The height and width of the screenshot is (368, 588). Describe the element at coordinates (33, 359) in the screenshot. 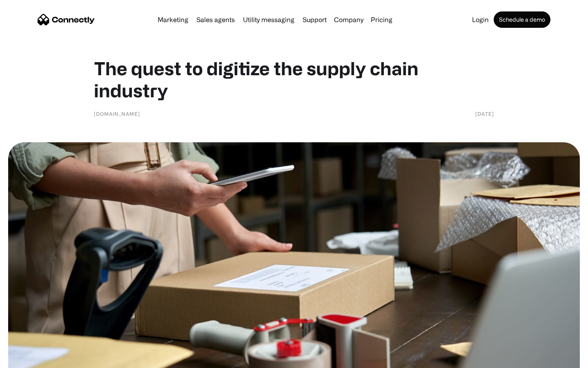

I see `ul: Language list` at that location.